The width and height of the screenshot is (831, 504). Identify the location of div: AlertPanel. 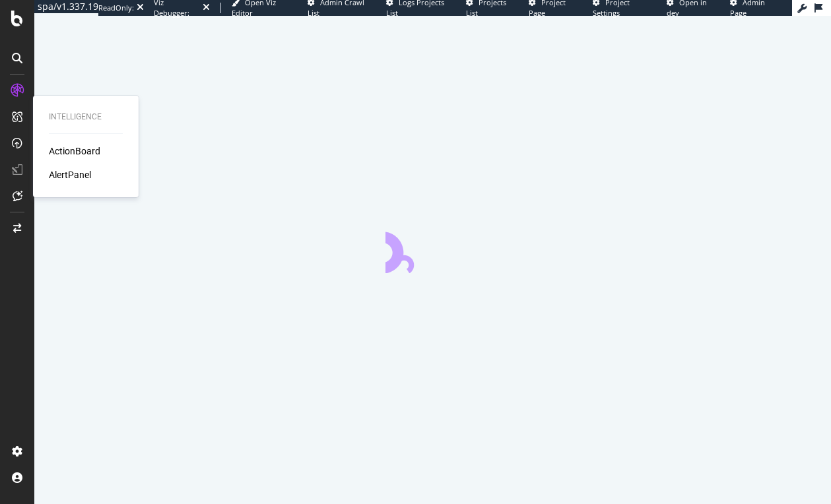
(70, 175).